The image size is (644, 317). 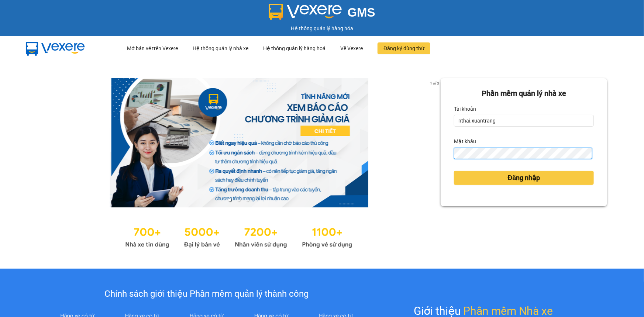 What do you see at coordinates (351, 48) in the screenshot?
I see `div: Về Vexere` at bounding box center [351, 48].